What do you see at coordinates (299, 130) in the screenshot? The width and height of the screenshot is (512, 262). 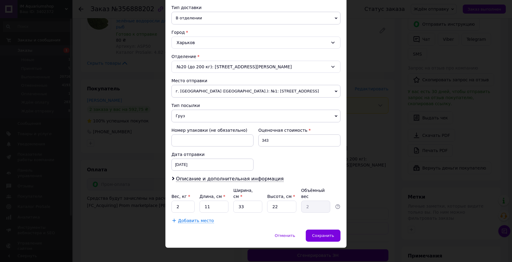 I see `div: Оценочная стоимость` at bounding box center [299, 130].